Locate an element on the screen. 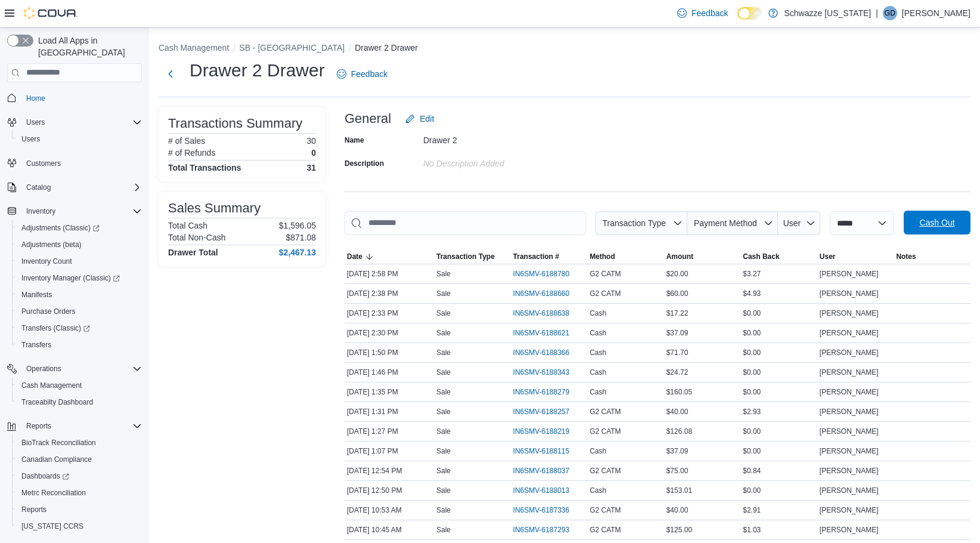 The width and height of the screenshot is (980, 543). h4: $2,467.13 is located at coordinates (297, 253).